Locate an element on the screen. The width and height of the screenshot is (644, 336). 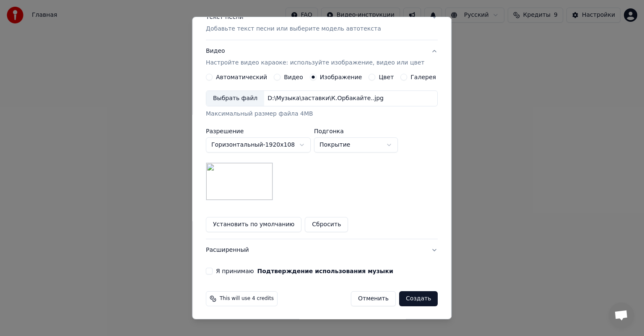
label: Галерея is located at coordinates (423, 77).